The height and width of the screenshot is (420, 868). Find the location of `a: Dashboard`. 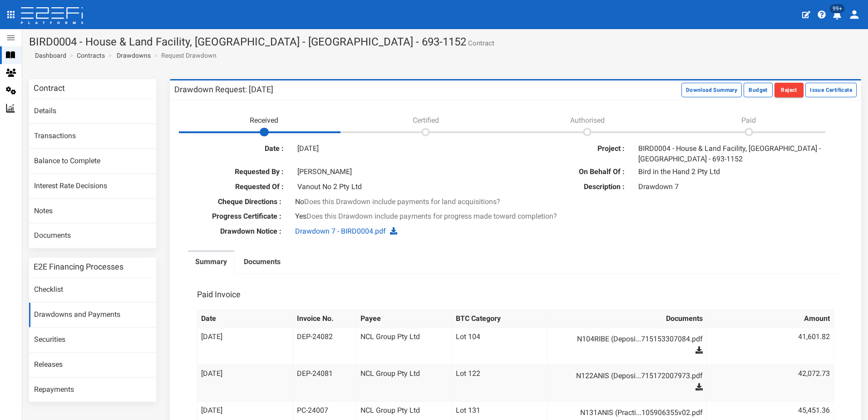

a: Dashboard is located at coordinates (49, 56).